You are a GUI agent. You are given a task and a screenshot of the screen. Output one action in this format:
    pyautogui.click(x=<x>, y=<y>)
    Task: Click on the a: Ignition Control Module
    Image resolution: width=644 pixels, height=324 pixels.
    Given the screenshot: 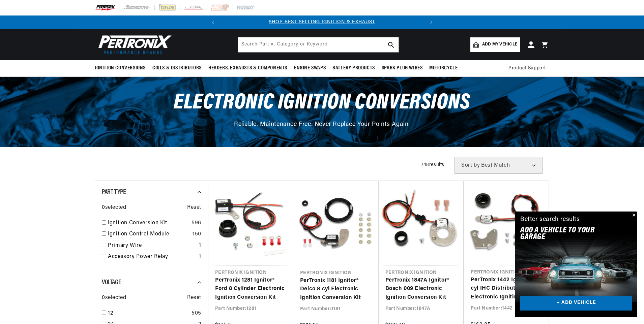 What is the action you would take?
    pyautogui.click(x=149, y=234)
    